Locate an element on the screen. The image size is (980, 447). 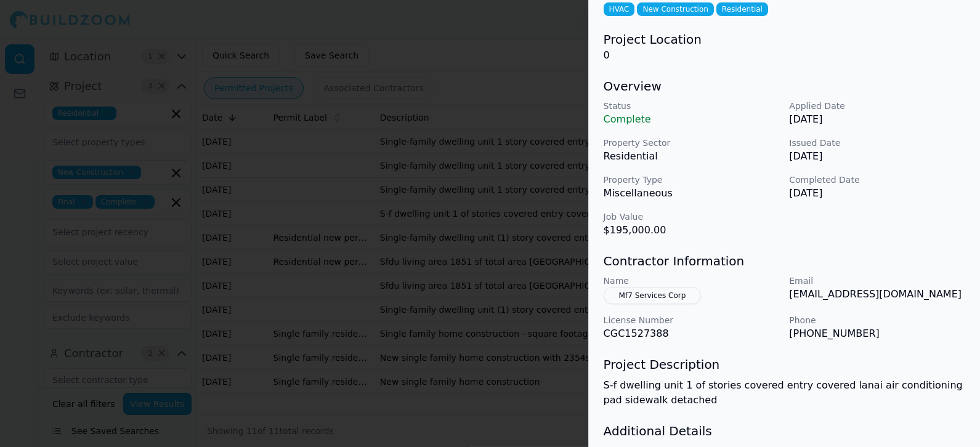
p: Completed Date is located at coordinates (877, 180).